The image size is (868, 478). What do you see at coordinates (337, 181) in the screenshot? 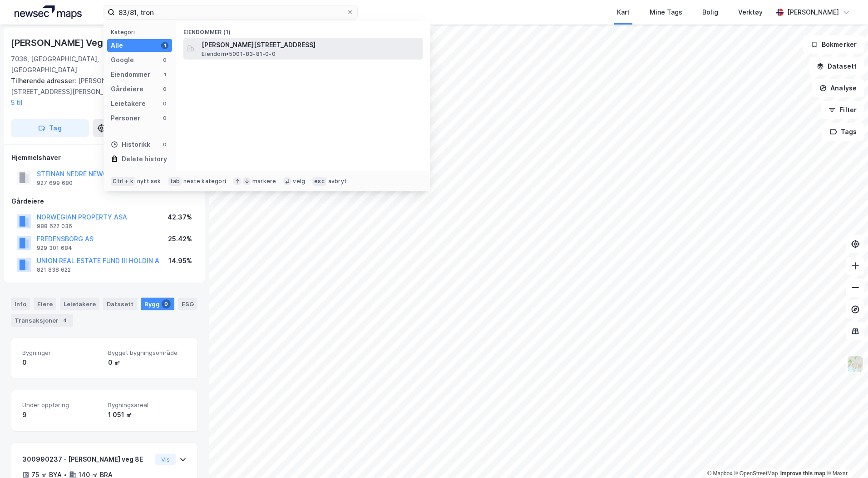
I see `div: avbryt` at bounding box center [337, 181].